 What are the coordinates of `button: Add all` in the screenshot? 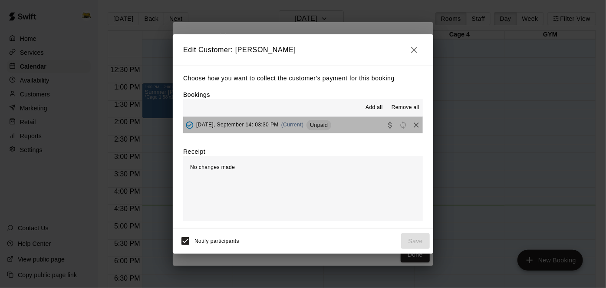 It's located at (374, 108).